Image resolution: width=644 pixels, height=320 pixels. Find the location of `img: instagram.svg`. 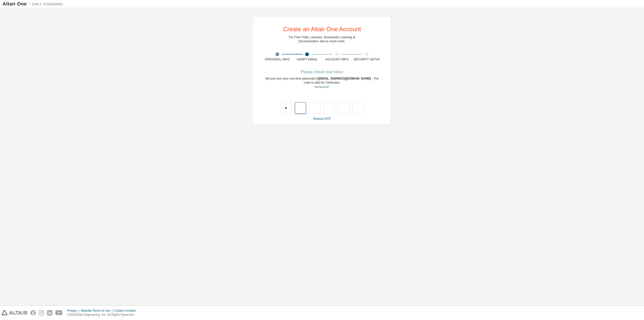

img: instagram.svg is located at coordinates (42, 312).